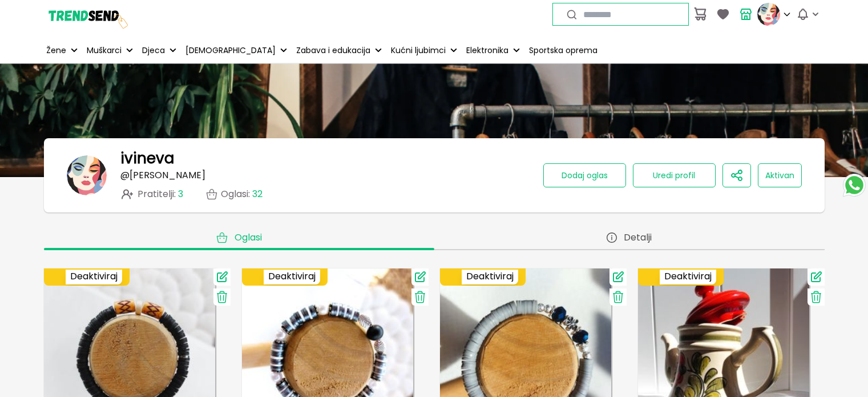  What do you see at coordinates (585, 175) in the screenshot?
I see `span: Dodaj oglas` at bounding box center [585, 175].